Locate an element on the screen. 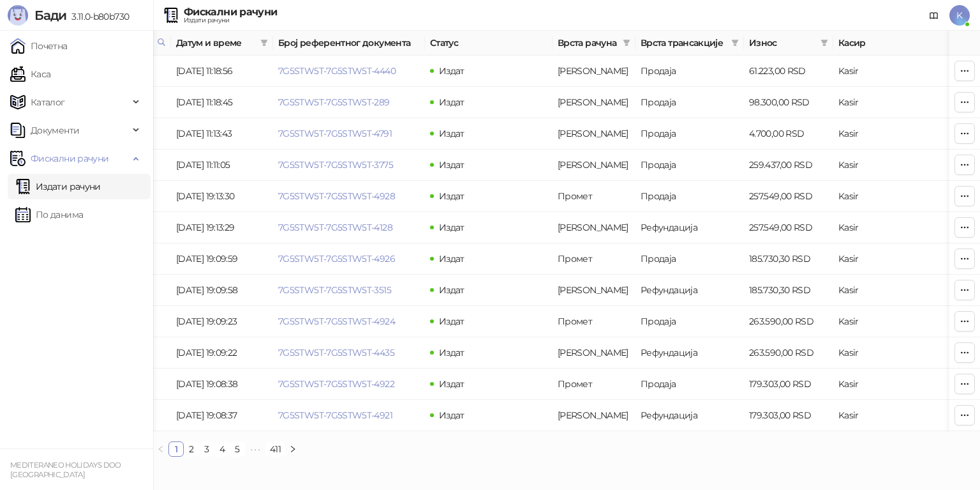 This screenshot has height=490, width=980. span: 3.11.0-b80b730 is located at coordinates (98, 17).